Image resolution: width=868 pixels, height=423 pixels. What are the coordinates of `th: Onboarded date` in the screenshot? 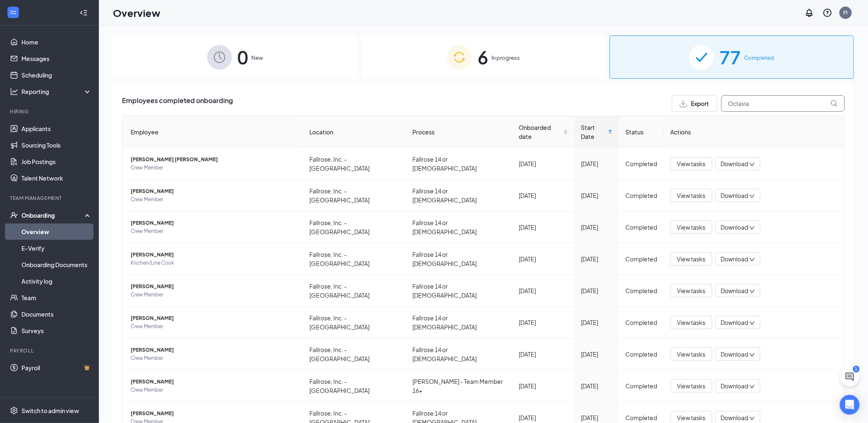 It's located at (542, 132).